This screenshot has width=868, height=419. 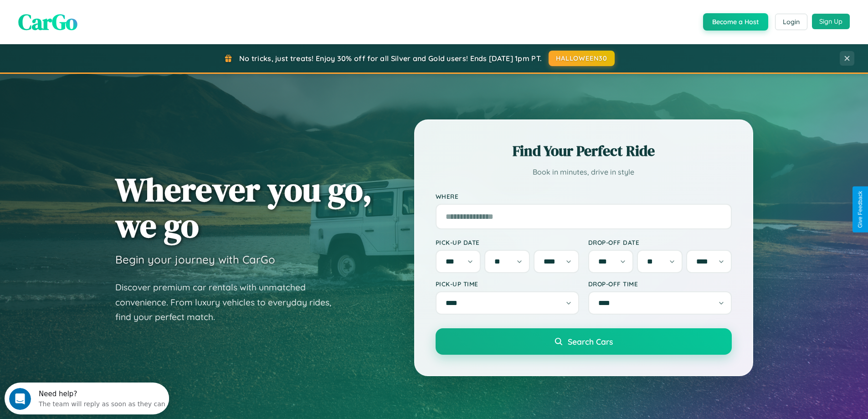 What do you see at coordinates (590, 341) in the screenshot?
I see `span: Search Cars` at bounding box center [590, 341].